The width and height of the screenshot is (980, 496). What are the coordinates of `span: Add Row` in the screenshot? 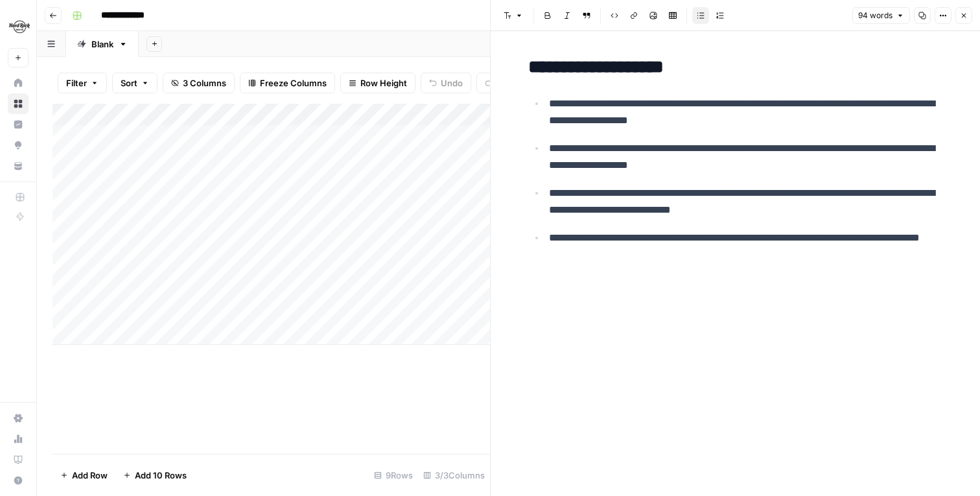 It's located at (89, 475).